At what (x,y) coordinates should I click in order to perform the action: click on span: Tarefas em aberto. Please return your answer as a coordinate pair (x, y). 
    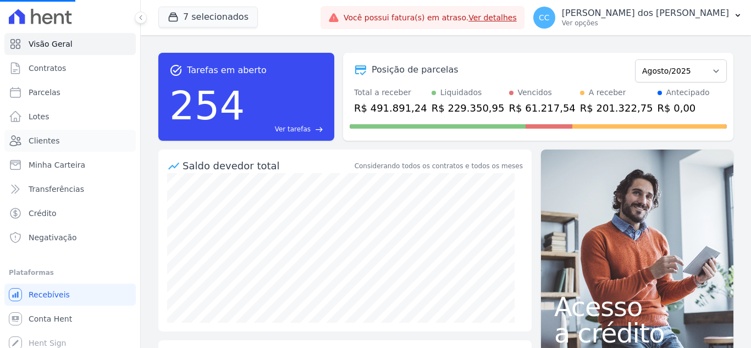
    Looking at the image, I should click on (226, 70).